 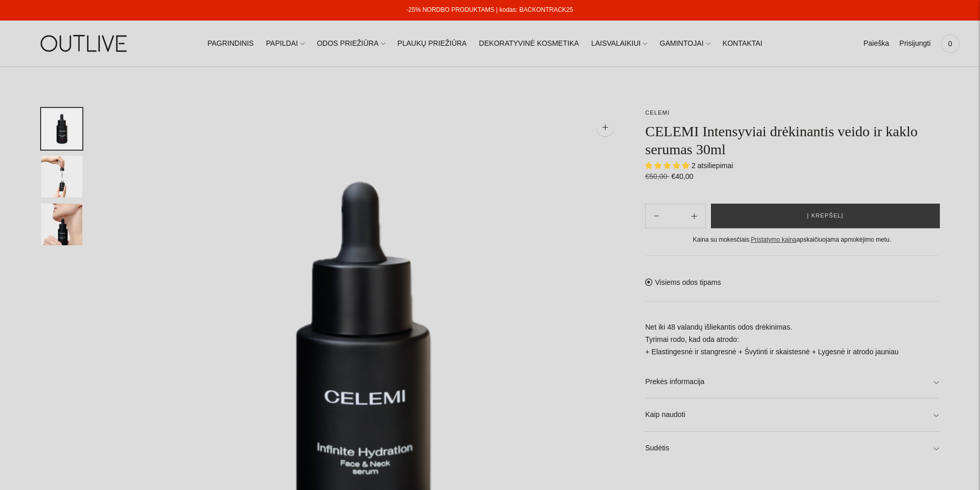 I want to click on a: GAMINTOJAI, so click(x=685, y=44).